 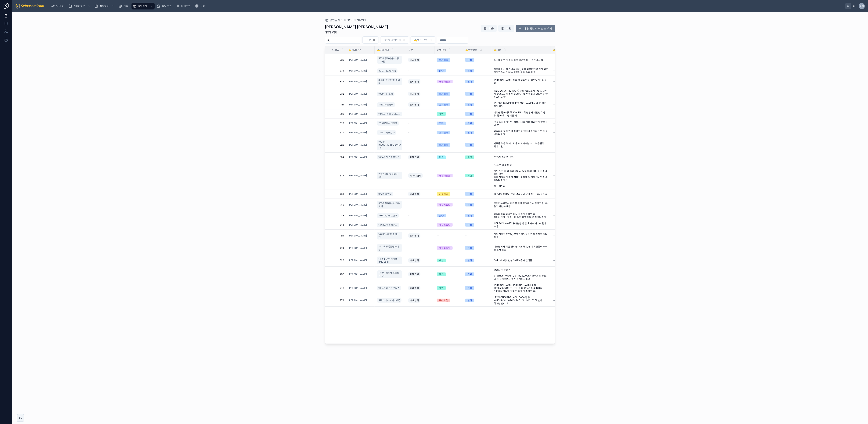 I want to click on div: 재접촉필요, so click(x=444, y=205).